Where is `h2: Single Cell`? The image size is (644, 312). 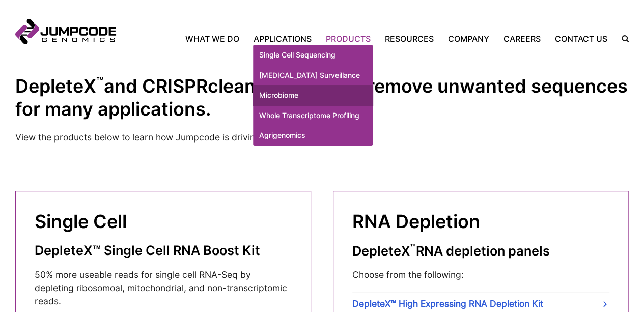
h2: Single Cell is located at coordinates (163, 221).